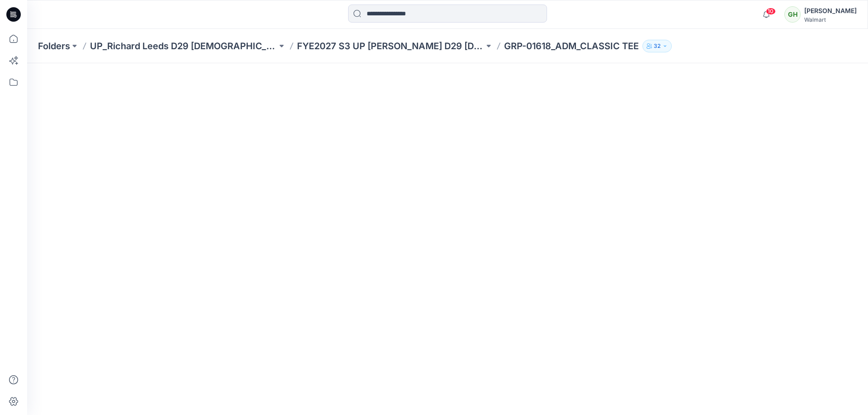 Image resolution: width=868 pixels, height=415 pixels. I want to click on p: 32, so click(657, 46).